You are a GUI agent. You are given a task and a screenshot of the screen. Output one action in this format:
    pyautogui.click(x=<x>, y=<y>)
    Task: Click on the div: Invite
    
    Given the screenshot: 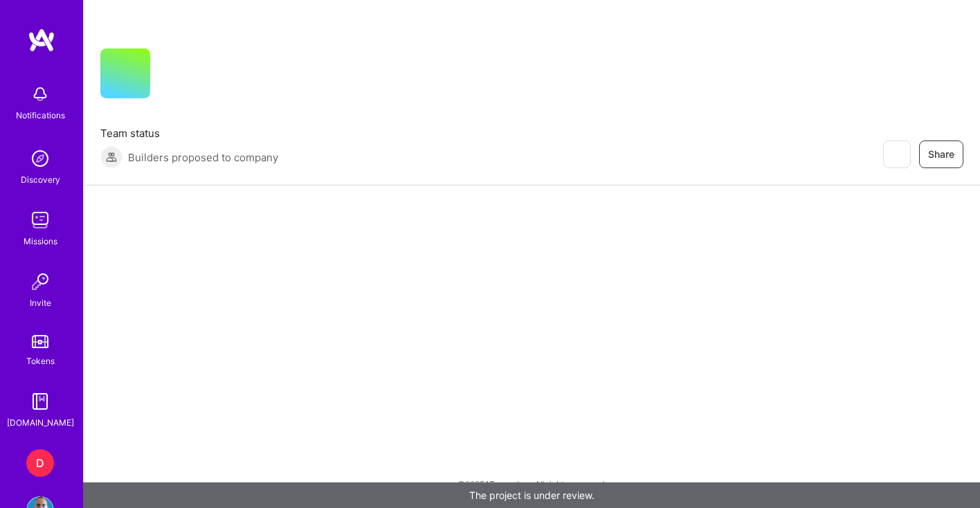 What is the action you would take?
    pyautogui.click(x=40, y=302)
    